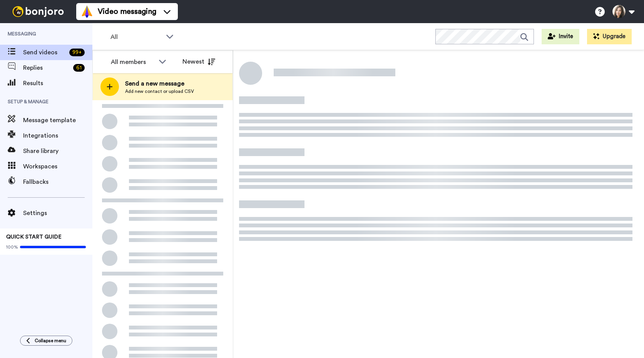  Describe the element at coordinates (58, 135) in the screenshot. I see `span: Integrations` at that location.